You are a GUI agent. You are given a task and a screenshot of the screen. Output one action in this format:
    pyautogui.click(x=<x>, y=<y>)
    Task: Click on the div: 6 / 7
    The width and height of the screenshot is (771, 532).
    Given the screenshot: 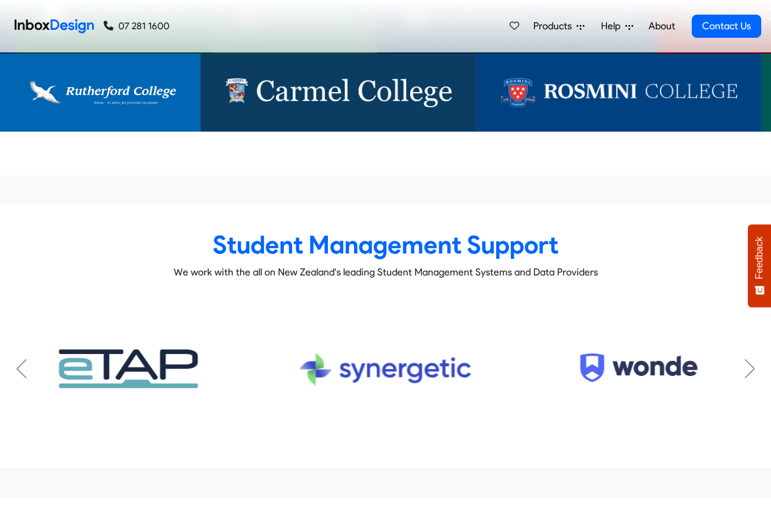 What is the action you would take?
    pyautogui.click(x=386, y=369)
    